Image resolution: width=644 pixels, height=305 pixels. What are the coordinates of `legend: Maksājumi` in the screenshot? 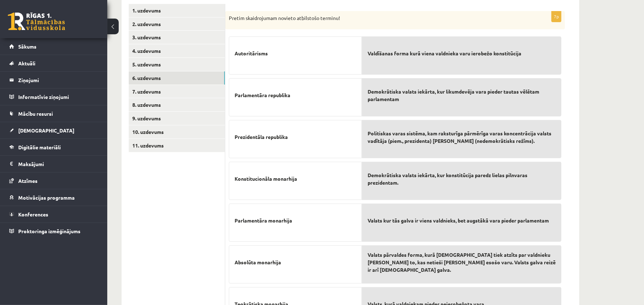 It's located at (58, 164).